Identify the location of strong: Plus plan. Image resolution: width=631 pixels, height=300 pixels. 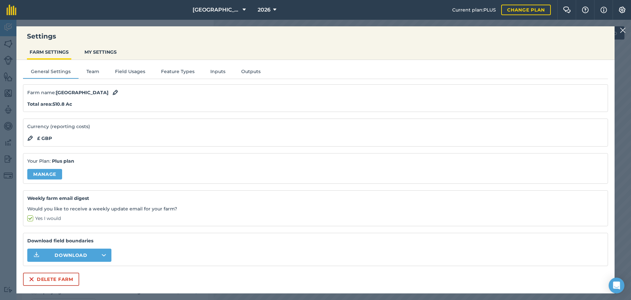
(63, 161).